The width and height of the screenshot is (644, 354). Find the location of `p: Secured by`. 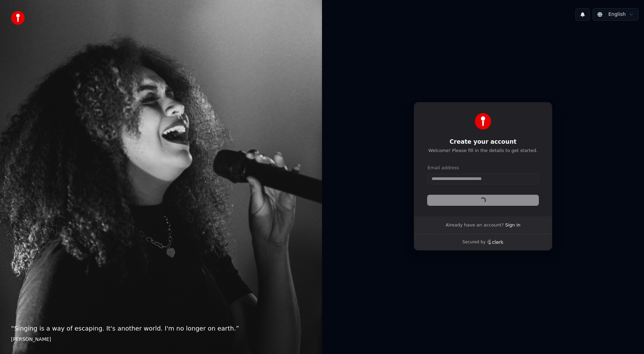

p: Secured by is located at coordinates (474, 242).